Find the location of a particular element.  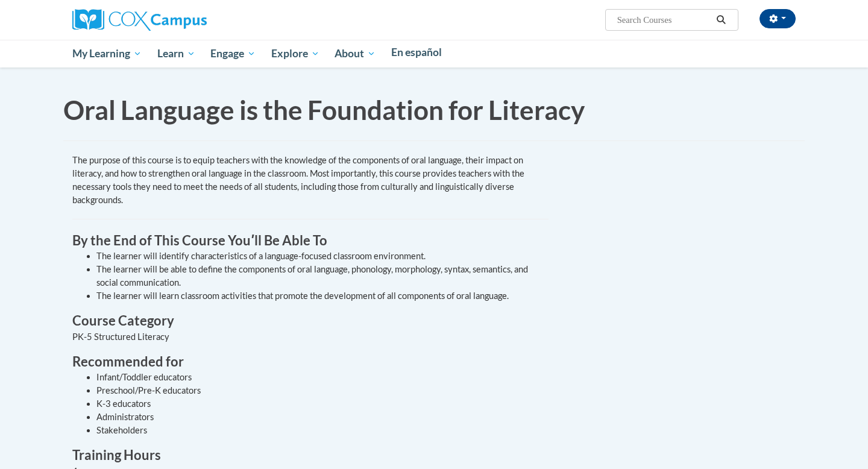

span: About is located at coordinates (355, 54).